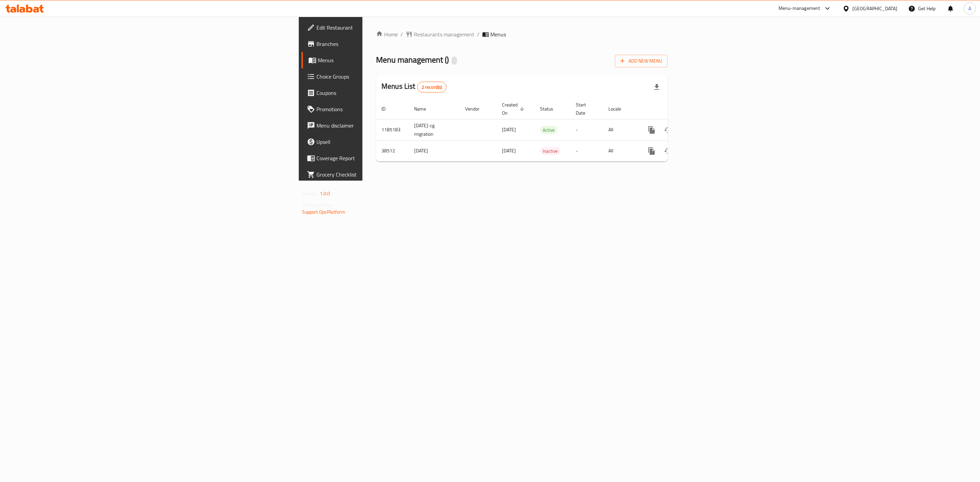 Image resolution: width=980 pixels, height=482 pixels. I want to click on span: Choice Groups, so click(386, 76).